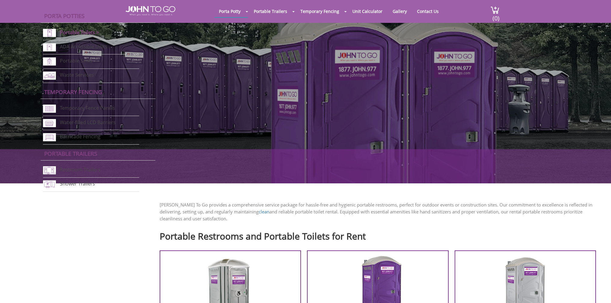  What do you see at coordinates (84, 47) in the screenshot?
I see `a: ADA Accessible Units` at bounding box center [84, 47].